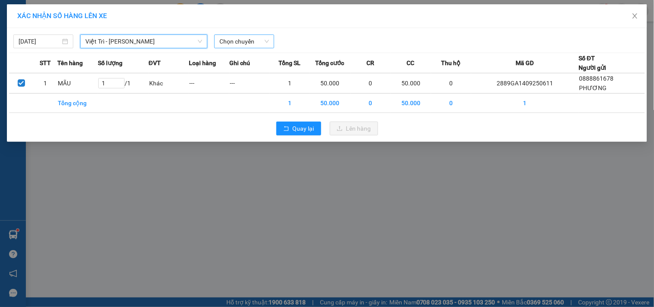 The image size is (654, 307). What do you see at coordinates (370, 63) in the screenshot?
I see `span: CR` at bounding box center [370, 63].